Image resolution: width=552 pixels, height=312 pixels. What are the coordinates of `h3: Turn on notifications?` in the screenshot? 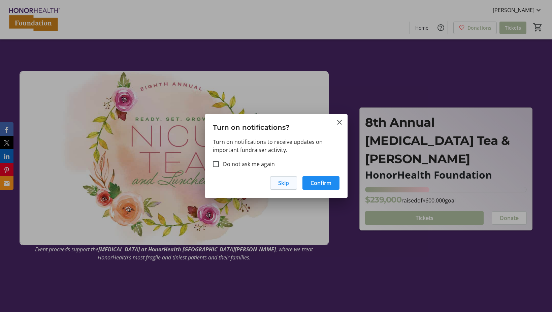 It's located at (276, 126).